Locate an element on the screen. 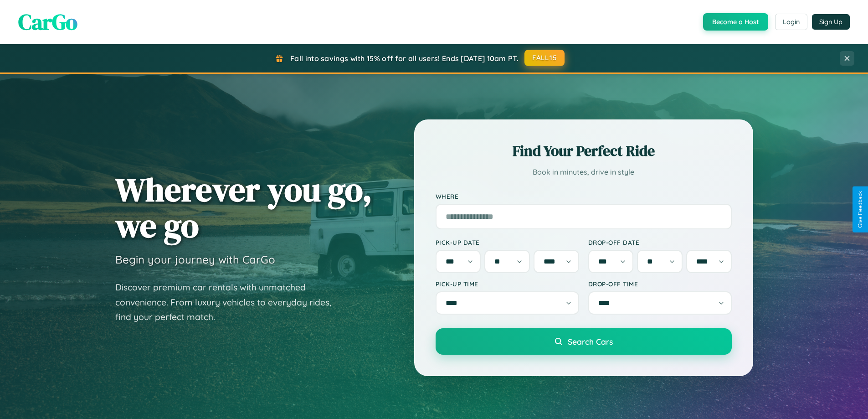 The height and width of the screenshot is (419, 868). label: Pick-up Time is located at coordinates (507, 283).